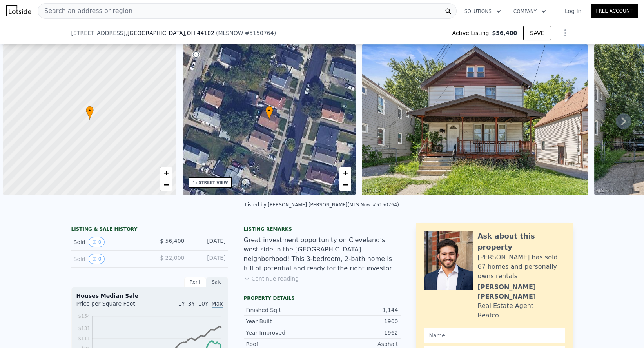  What do you see at coordinates (360, 321) in the screenshot?
I see `div: 1900` at bounding box center [360, 321].